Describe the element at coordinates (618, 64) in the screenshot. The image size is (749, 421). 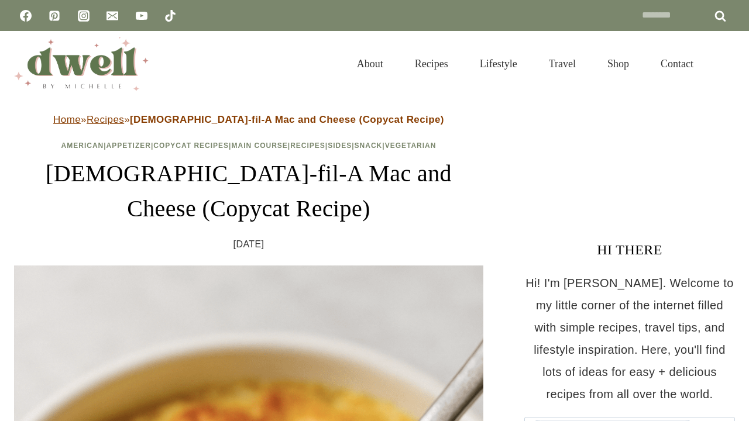
I see `a: Shop` at that location.